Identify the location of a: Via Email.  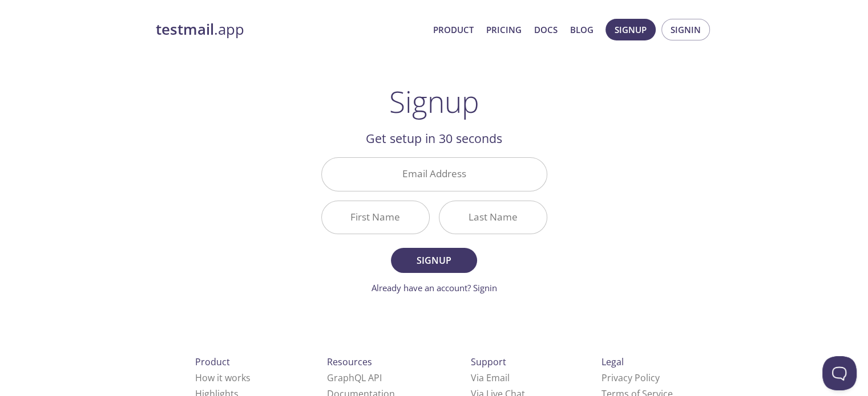
(490, 378).